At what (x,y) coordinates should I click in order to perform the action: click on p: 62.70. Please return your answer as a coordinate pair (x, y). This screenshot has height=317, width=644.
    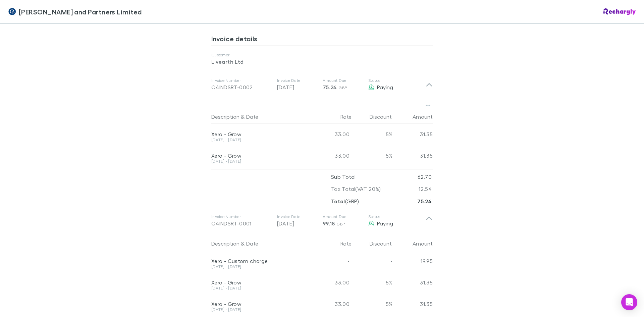
    Looking at the image, I should click on (425, 177).